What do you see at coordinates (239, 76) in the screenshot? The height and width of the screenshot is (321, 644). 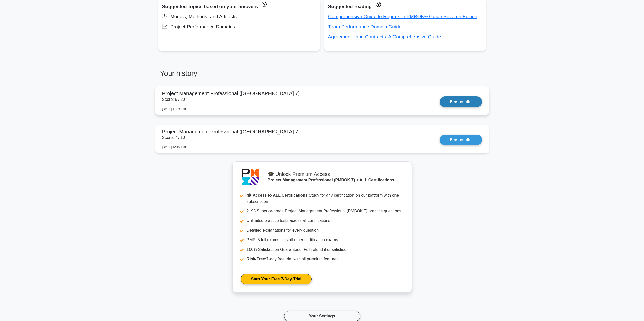 I see `h3: Your history` at bounding box center [239, 76].